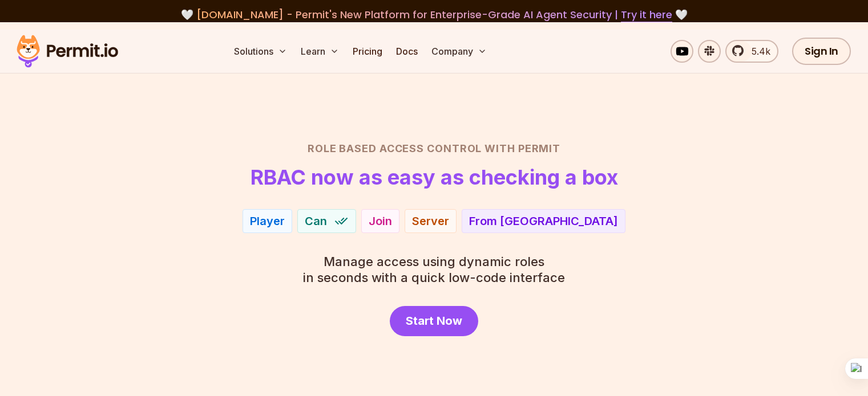  I want to click on a: Start Now, so click(434, 322).